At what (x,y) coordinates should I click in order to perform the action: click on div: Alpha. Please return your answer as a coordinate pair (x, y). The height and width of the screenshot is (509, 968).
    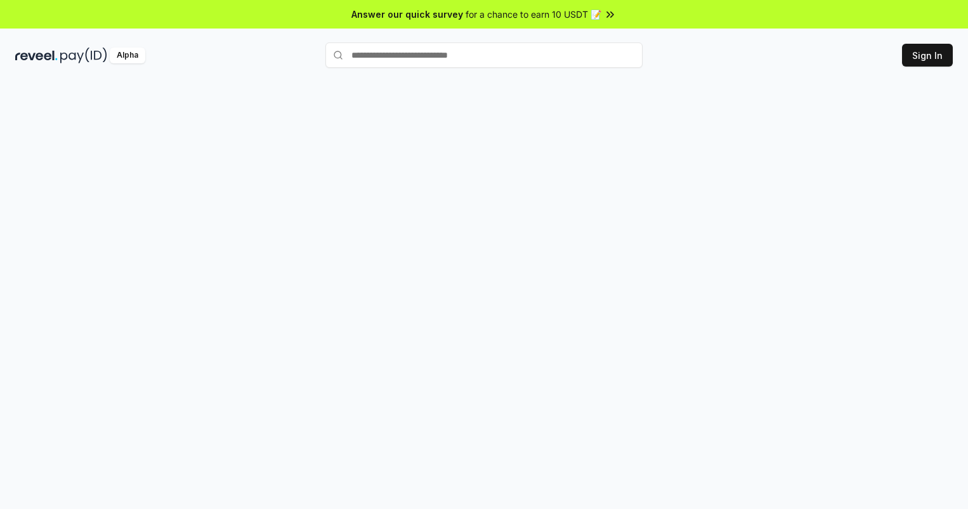
    Looking at the image, I should click on (127, 55).